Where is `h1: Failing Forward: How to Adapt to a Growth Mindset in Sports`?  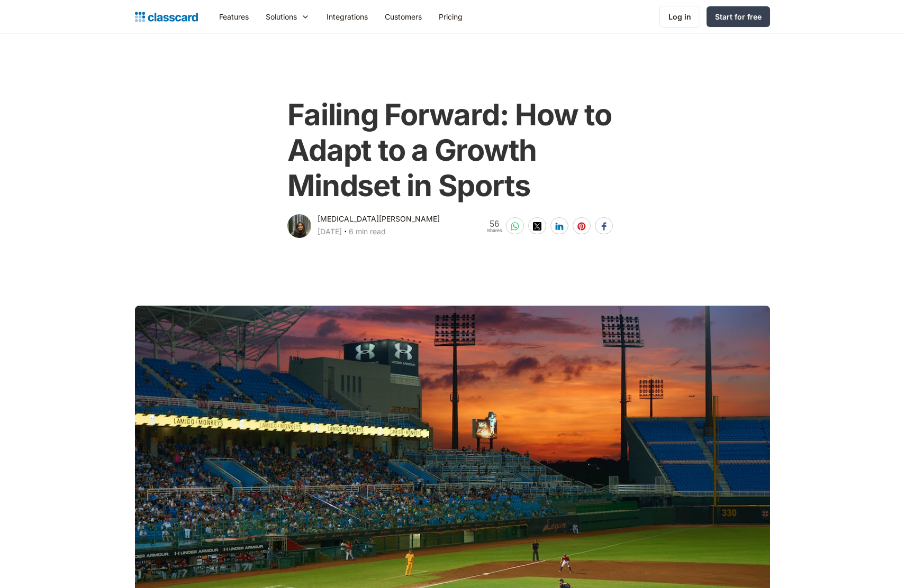
h1: Failing Forward: How to Adapt to a Growth Mindset in Sports is located at coordinates (452, 151).